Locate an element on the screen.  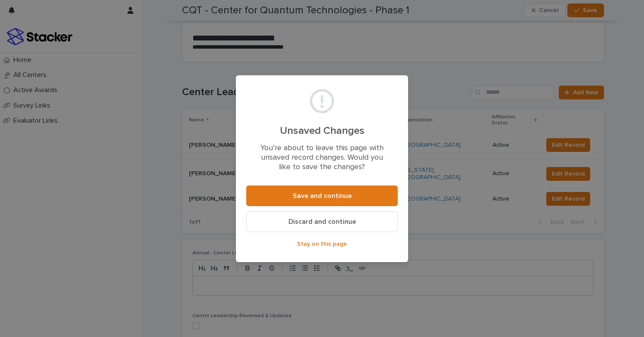
p: You’re about to leave this page with unsaved record changes. Would you like to save the changes? is located at coordinates (322, 158).